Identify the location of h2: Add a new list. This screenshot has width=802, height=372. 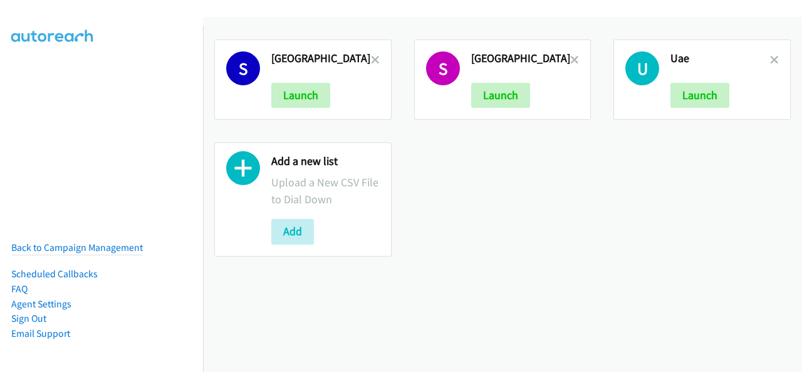
(325, 161).